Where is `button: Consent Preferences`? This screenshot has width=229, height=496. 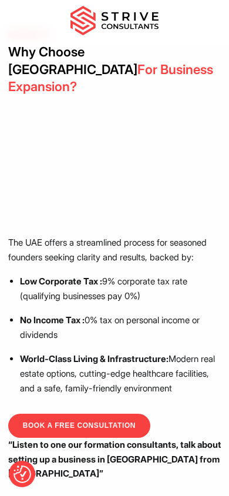 button: Consent Preferences is located at coordinates (22, 474).